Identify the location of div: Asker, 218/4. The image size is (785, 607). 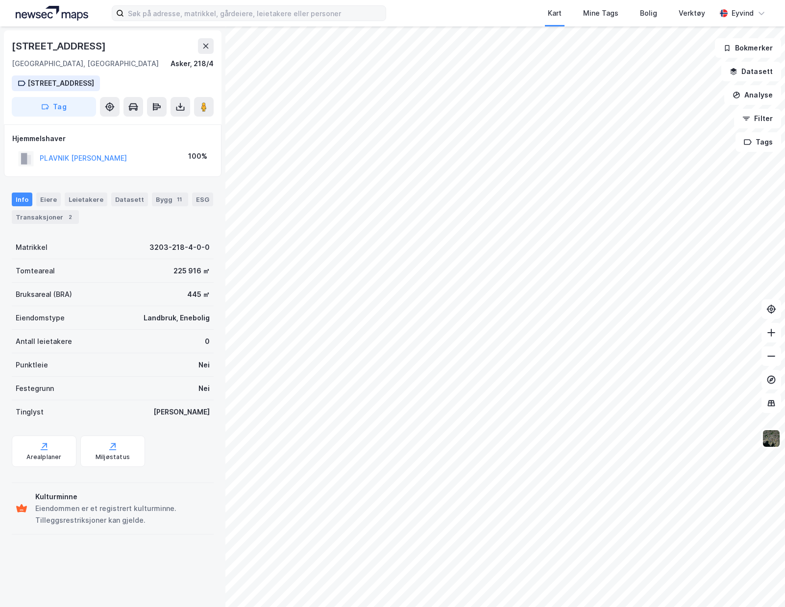
(192, 64).